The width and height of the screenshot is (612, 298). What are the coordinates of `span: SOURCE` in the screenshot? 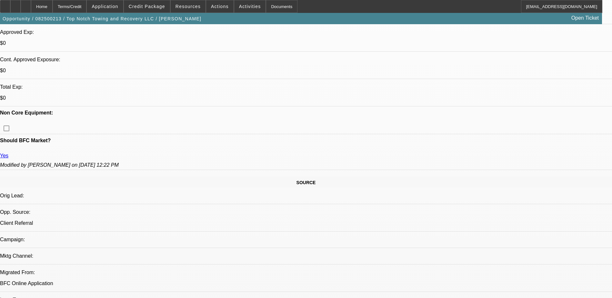 It's located at (306, 182).